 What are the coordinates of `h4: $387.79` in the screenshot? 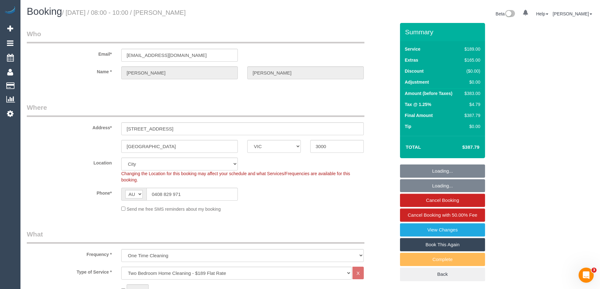 It's located at (461, 147).